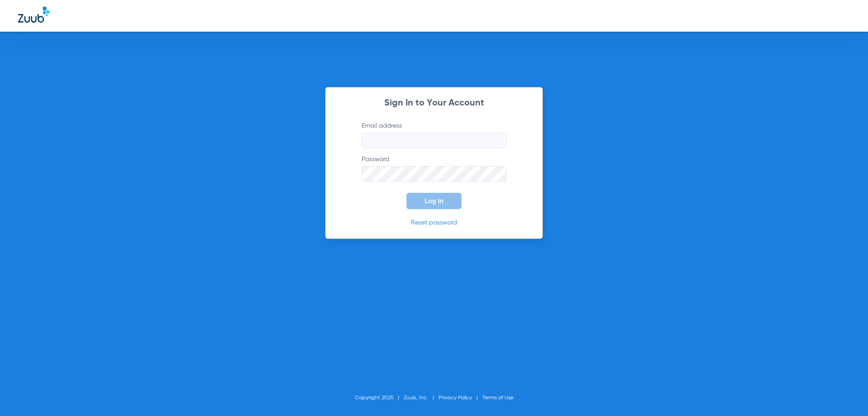 The height and width of the screenshot is (416, 868). I want to click on a: Privacy Policy, so click(456, 398).